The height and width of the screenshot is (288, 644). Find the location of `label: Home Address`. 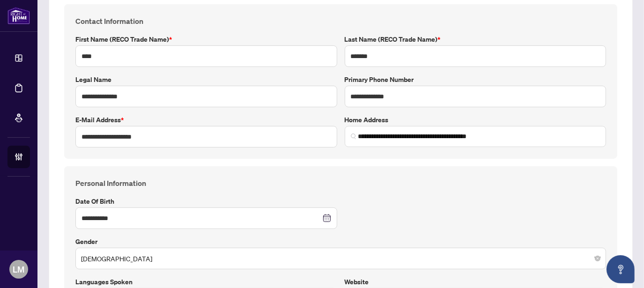

label: Home Address is located at coordinates (475, 120).